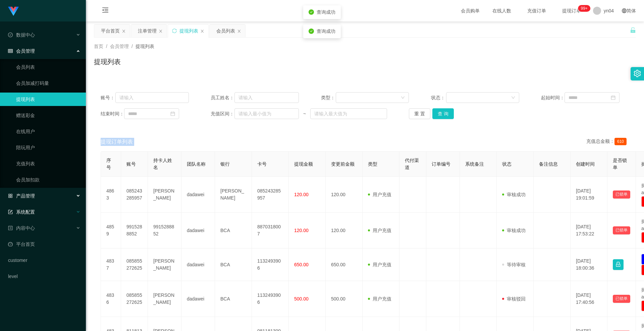  Describe the element at coordinates (44, 276) in the screenshot. I see `a: level` at that location.